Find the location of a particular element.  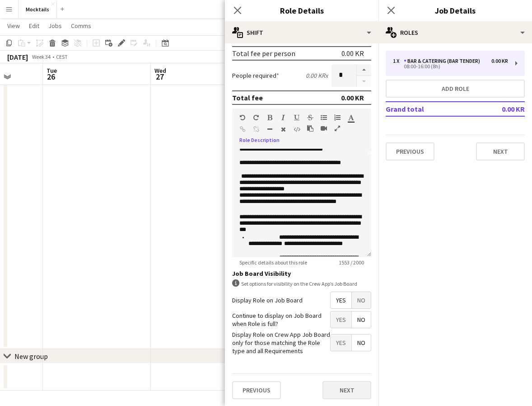

span: Specific details about this role is located at coordinates (273, 262).